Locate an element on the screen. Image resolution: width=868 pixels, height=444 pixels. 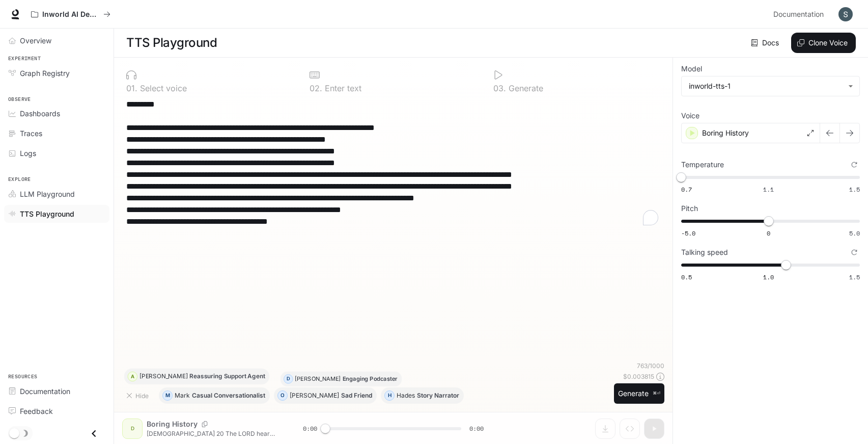
p: Select voice is located at coordinates (162, 88).